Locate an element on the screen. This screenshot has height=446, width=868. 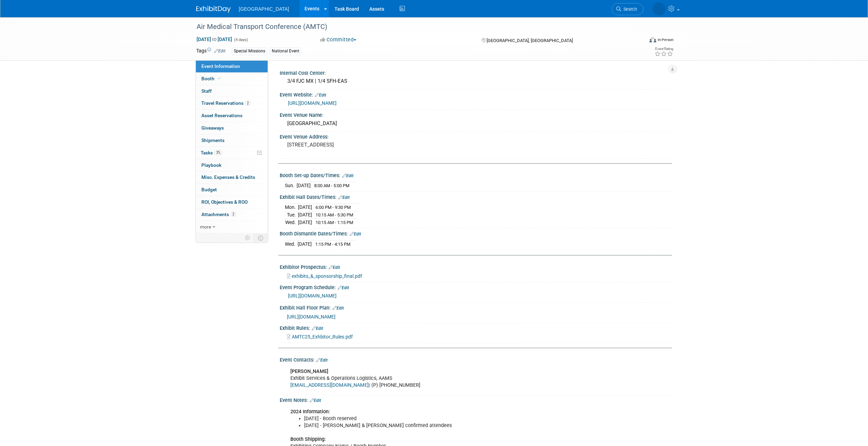
a: Tasks3% is located at coordinates (232, 153).